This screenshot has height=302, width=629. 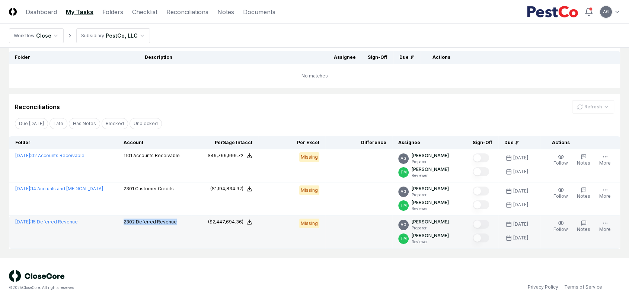 What do you see at coordinates (31, 124) in the screenshot?
I see `button: Due Today` at bounding box center [31, 124].